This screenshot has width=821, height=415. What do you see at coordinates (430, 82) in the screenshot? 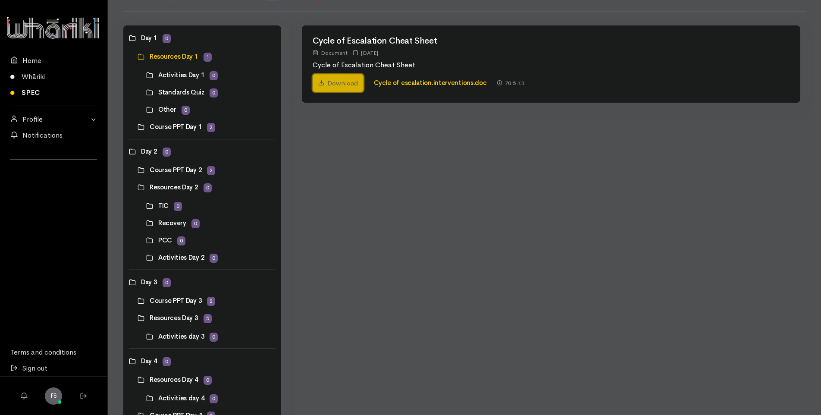
I see `a: Cycle of escalation.interventions.doc` at bounding box center [430, 82].